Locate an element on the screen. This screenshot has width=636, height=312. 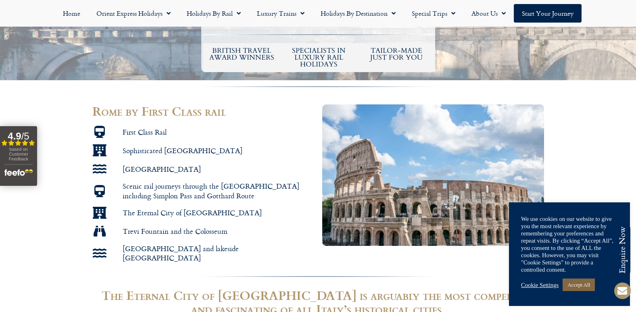
h5: tailor-made just for you is located at coordinates (396, 54).